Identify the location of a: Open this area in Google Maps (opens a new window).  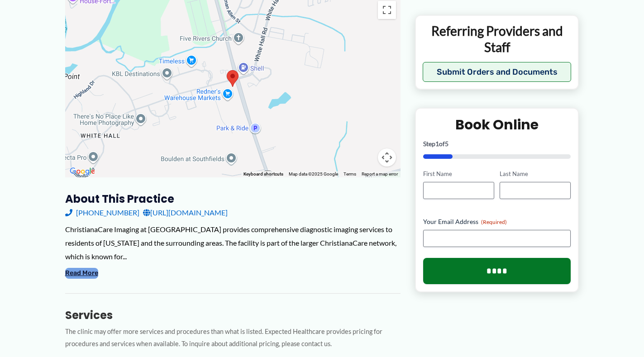
(83, 172).